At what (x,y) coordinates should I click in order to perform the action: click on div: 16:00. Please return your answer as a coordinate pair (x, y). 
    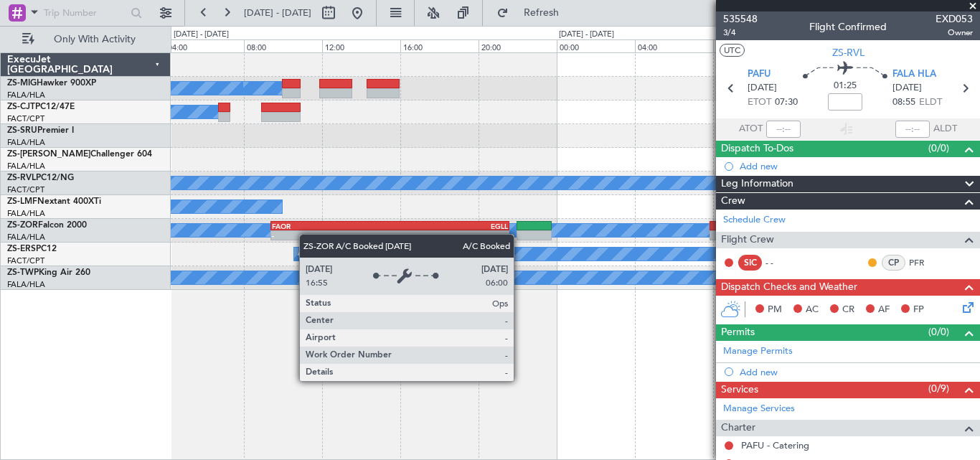
    Looking at the image, I should click on (439, 46).